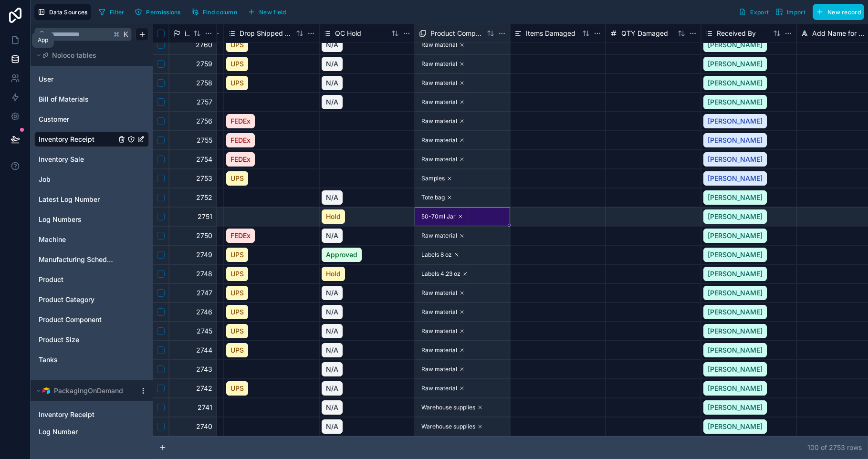 The width and height of the screenshot is (868, 459). I want to click on div: 2752, so click(192, 198).